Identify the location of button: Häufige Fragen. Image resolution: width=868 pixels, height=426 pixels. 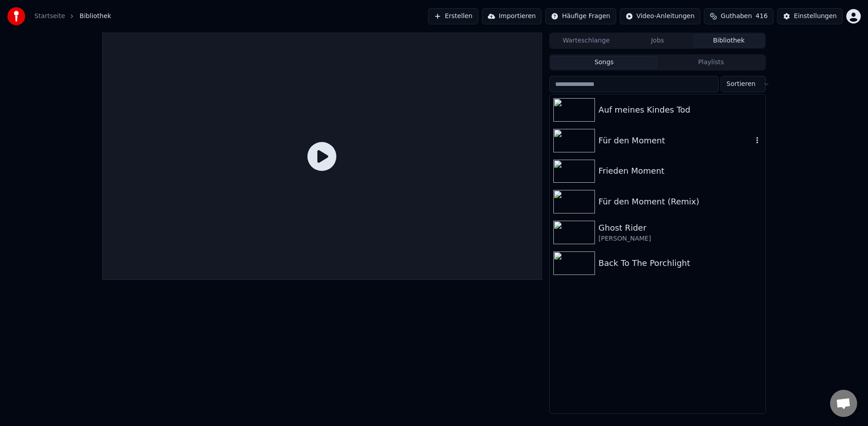
(580, 16).